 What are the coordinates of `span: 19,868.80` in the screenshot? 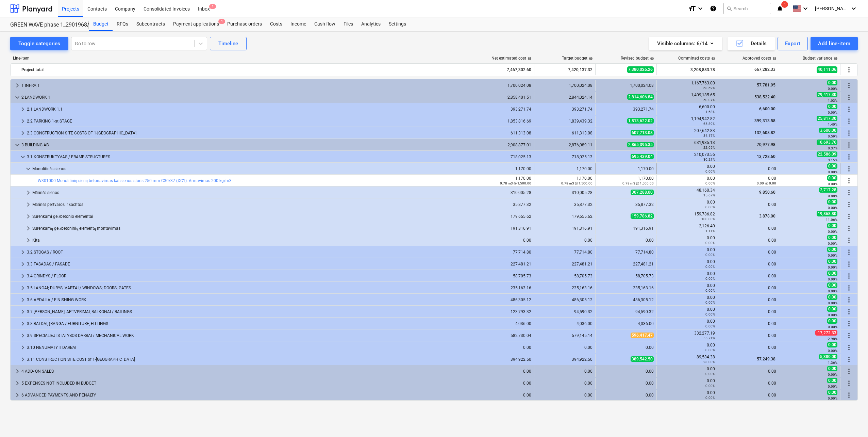 It's located at (827, 214).